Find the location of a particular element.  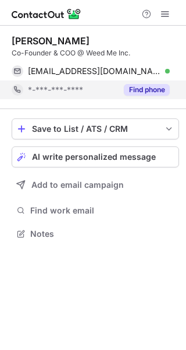

button: Add to email campaign is located at coordinates (96, 185).